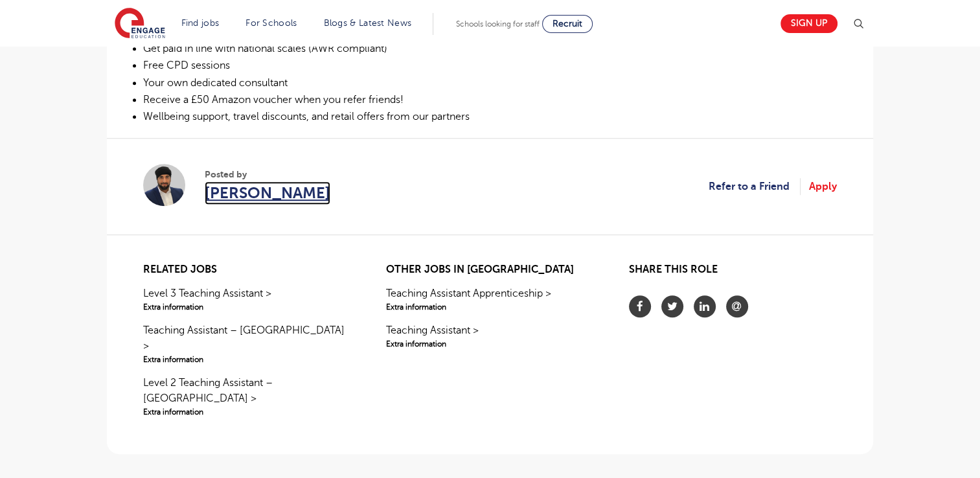 This screenshot has width=980, height=478. What do you see at coordinates (732, 272) in the screenshot?
I see `h2: Share this role` at bounding box center [732, 272].